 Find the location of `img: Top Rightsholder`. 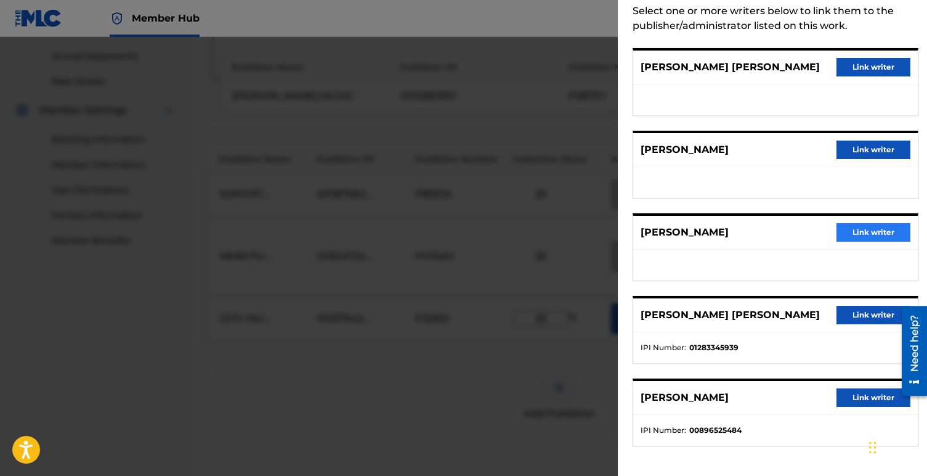

img: Top Rightsholder is located at coordinates (117, 18).